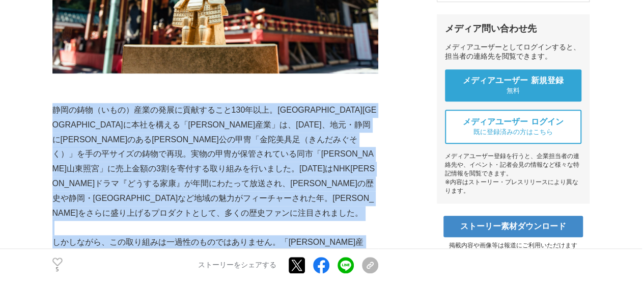 This screenshot has height=281, width=644. Describe the element at coordinates (513, 28) in the screenshot. I see `div: メディア問い合わせ先` at that location.